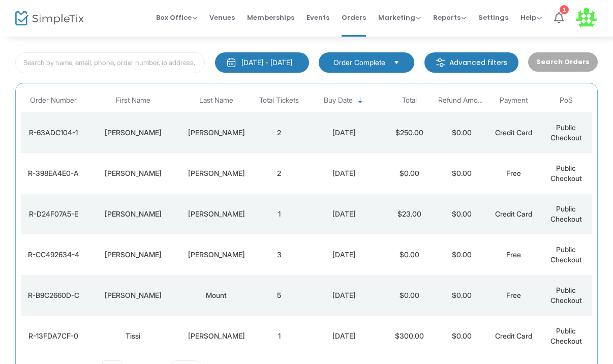  Describe the element at coordinates (53, 295) in the screenshot. I see `div: R-B9C2660D-C` at that location.